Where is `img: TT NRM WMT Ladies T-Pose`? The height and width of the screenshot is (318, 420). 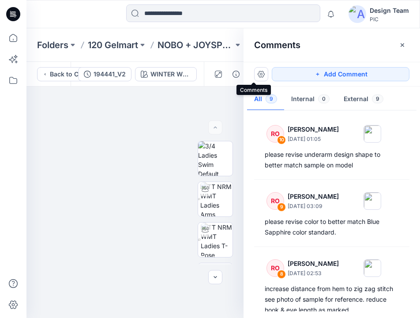 img: TT NRM WMT Ladies T-Pose is located at coordinates (217, 240).